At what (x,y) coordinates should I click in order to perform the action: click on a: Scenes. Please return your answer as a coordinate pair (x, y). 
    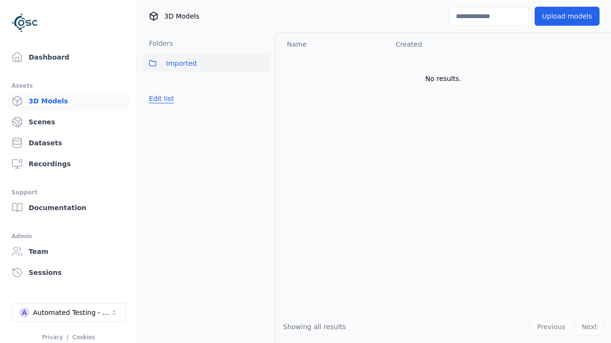
    Looking at the image, I should click on (68, 122).